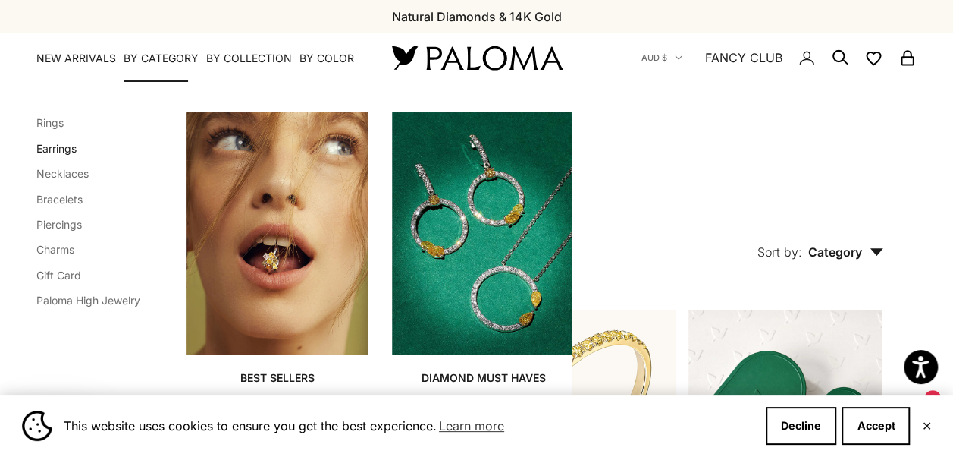 Image resolution: width=953 pixels, height=457 pixels. Describe the element at coordinates (780, 252) in the screenshot. I see `span: Sort by:` at that location.